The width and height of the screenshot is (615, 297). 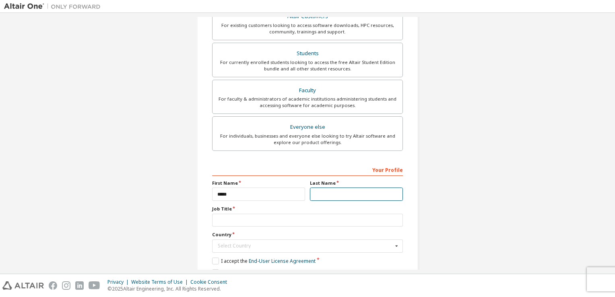 I want to click on label: Country, so click(x=307, y=235).